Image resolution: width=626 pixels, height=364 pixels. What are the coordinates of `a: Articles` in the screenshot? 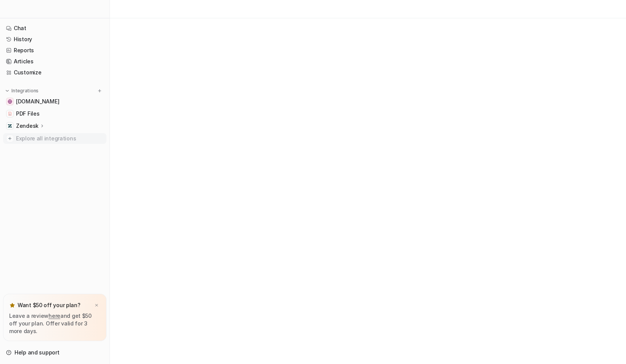 It's located at (55, 61).